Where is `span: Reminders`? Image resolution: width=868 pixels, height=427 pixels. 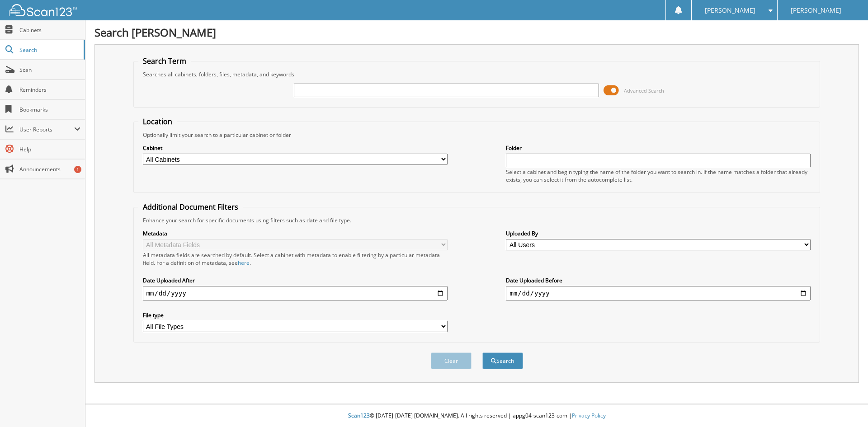
span: Reminders is located at coordinates (50, 89).